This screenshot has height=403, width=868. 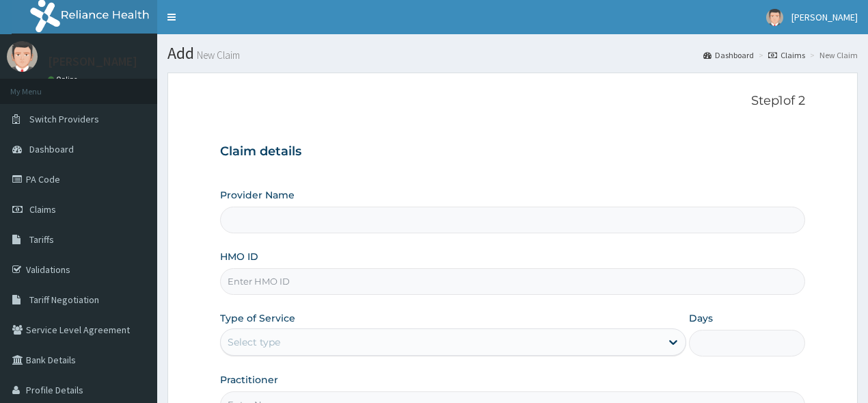 What do you see at coordinates (513, 152) in the screenshot?
I see `h3: Claim details` at bounding box center [513, 152].